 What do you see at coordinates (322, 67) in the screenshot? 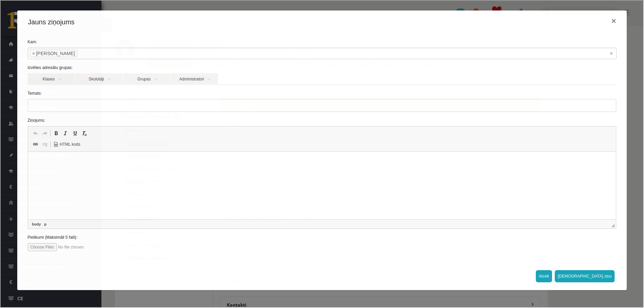
I see `label: Izvēlies adresātu grupas:` at bounding box center [322, 67].